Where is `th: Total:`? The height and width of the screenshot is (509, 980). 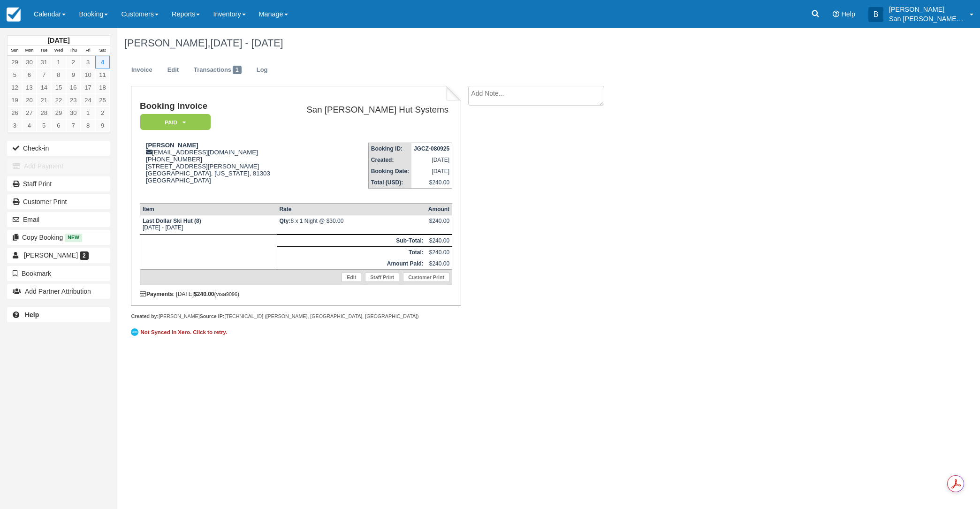 th: Total: is located at coordinates (351, 252).